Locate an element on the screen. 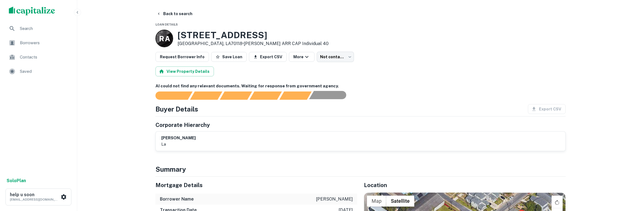  p: R A is located at coordinates (164, 39).